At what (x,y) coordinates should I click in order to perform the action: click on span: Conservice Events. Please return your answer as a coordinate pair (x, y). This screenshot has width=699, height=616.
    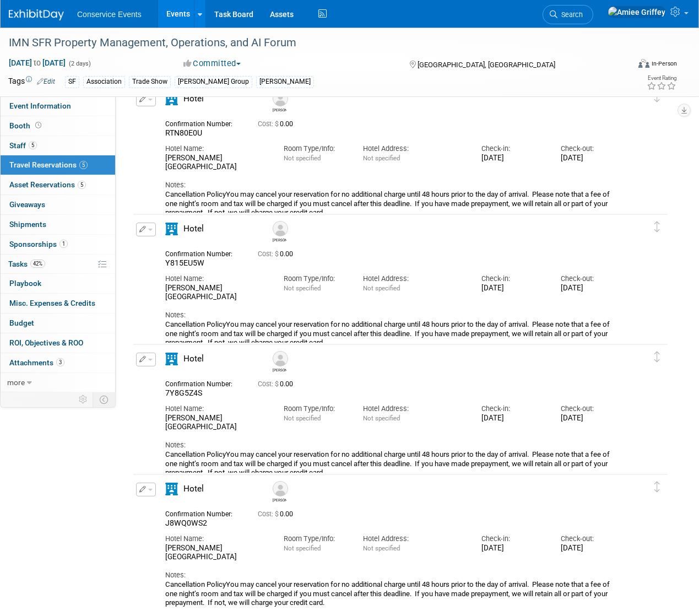
    Looking at the image, I should click on (109, 14).